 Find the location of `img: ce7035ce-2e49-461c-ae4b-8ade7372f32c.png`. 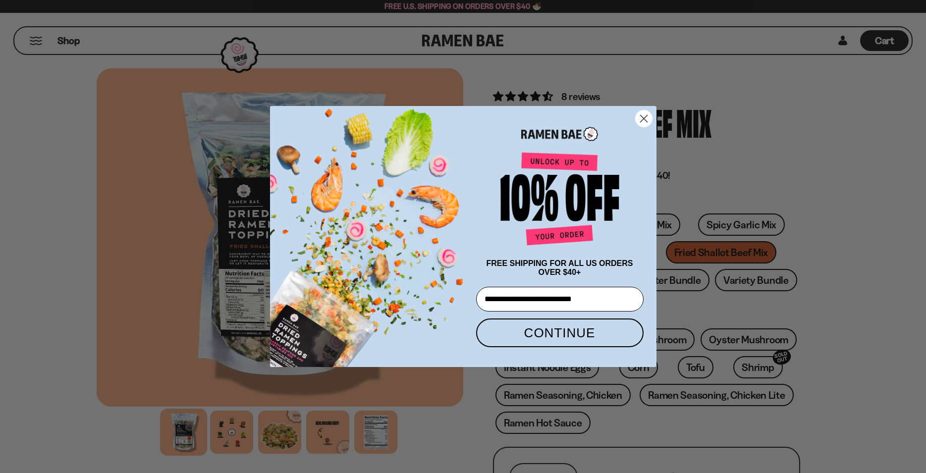

img: ce7035ce-2e49-461c-ae4b-8ade7372f32c.png is located at coordinates (371, 232).